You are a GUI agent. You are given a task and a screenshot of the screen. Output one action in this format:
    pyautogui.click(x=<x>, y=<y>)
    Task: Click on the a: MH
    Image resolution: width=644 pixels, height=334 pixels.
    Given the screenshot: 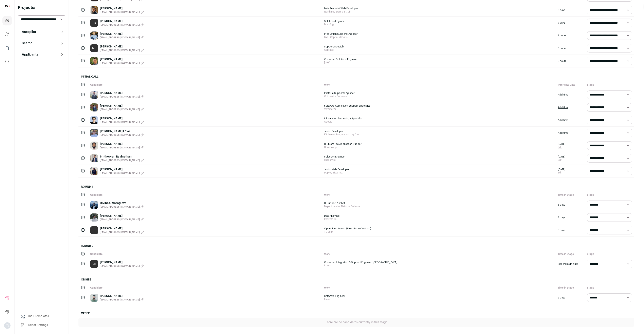 What is the action you would take?
    pyautogui.click(x=94, y=48)
    